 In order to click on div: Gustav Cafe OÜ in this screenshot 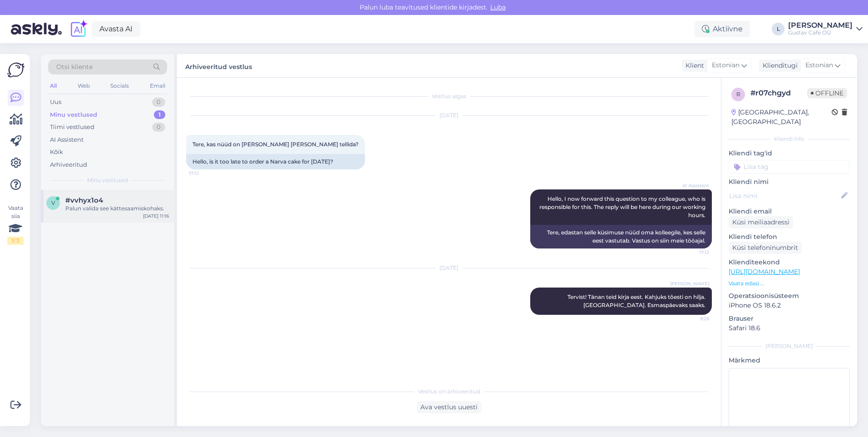, I will do `click(820, 33)`.